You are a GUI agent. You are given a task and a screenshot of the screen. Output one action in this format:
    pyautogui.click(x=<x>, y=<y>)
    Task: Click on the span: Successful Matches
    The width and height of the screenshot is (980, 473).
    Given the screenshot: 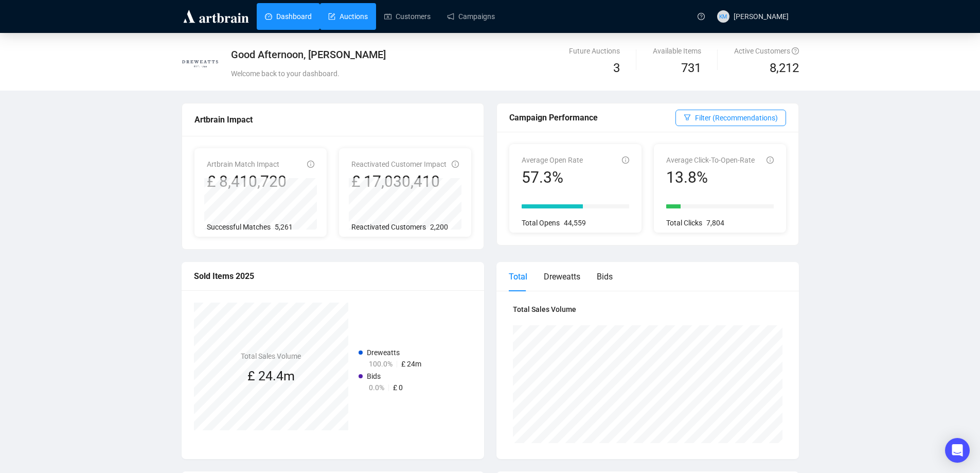 What is the action you would take?
    pyautogui.click(x=238, y=227)
    